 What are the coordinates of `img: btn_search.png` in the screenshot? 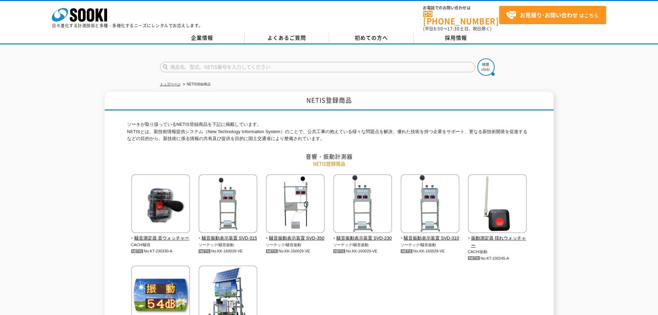 It's located at (486, 67).